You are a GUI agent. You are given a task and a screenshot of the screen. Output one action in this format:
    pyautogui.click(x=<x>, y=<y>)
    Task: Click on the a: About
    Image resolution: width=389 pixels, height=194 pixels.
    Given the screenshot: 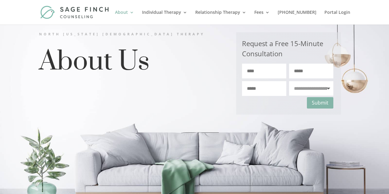 What is the action you would take?
    pyautogui.click(x=125, y=17)
    